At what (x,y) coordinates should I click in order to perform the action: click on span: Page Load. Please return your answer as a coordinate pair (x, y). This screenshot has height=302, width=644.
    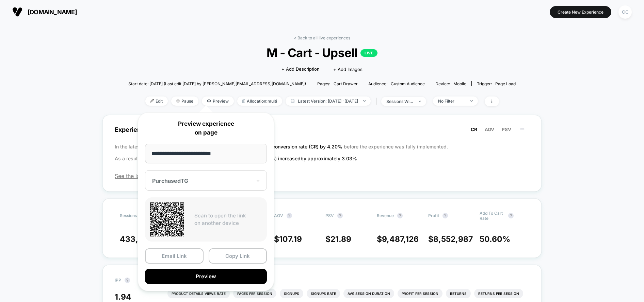
    Looking at the image, I should click on (505, 84).